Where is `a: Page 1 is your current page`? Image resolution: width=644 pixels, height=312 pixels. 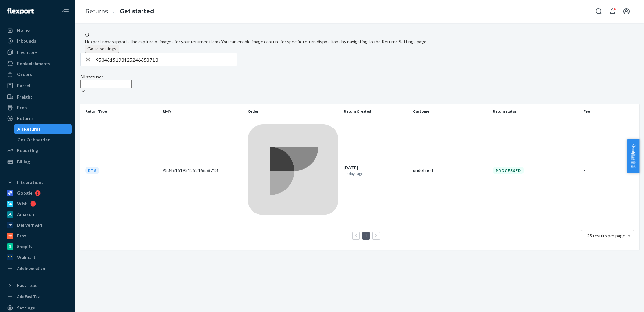 a: Page 1 is your current page is located at coordinates (366, 236).